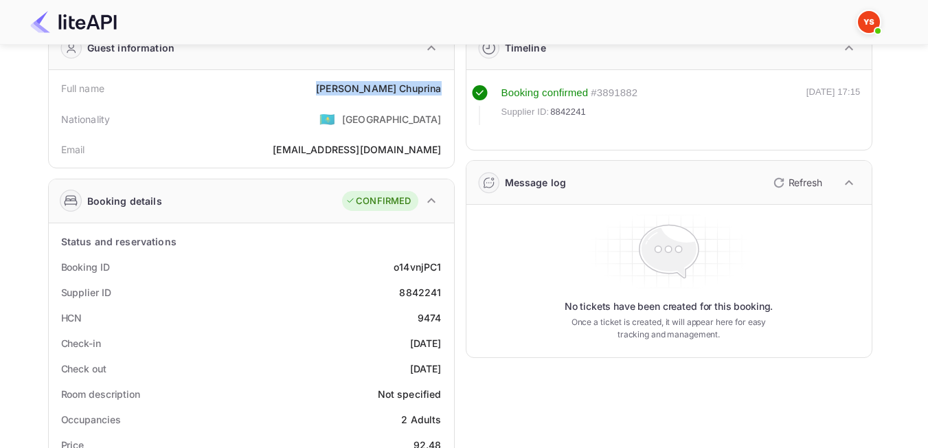 The image size is (928, 448). Describe the element at coordinates (327, 119) in the screenshot. I see `span: United States` at that location.